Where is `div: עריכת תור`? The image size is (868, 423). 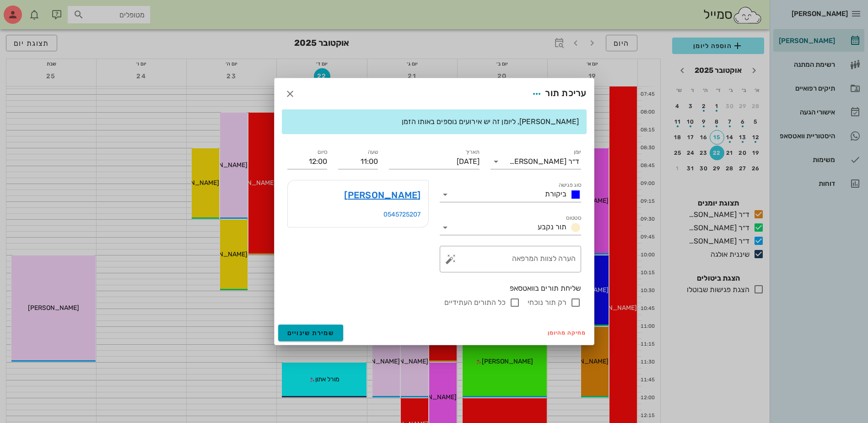
div: עריכת תור is located at coordinates (558, 94).